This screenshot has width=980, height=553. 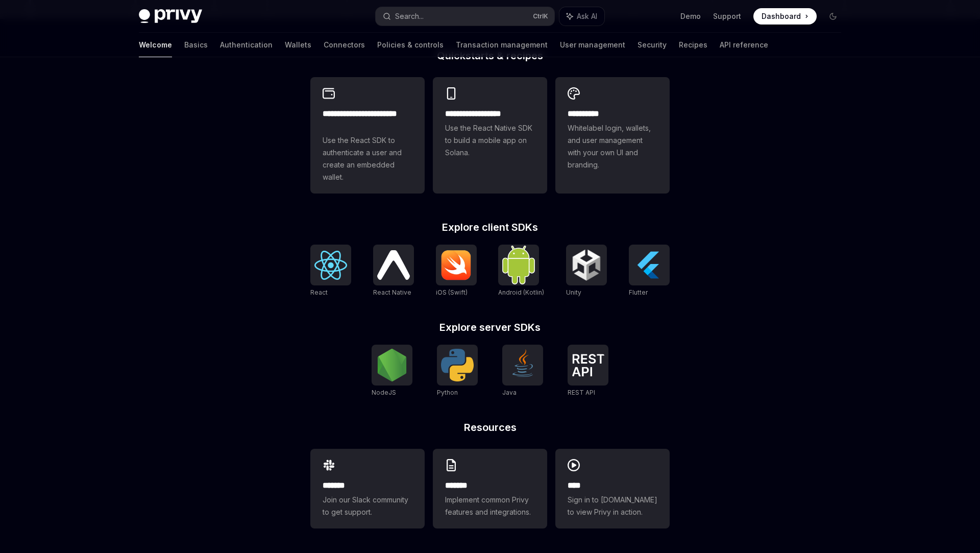 What do you see at coordinates (458, 365) in the screenshot?
I see `img: Python` at bounding box center [458, 365].